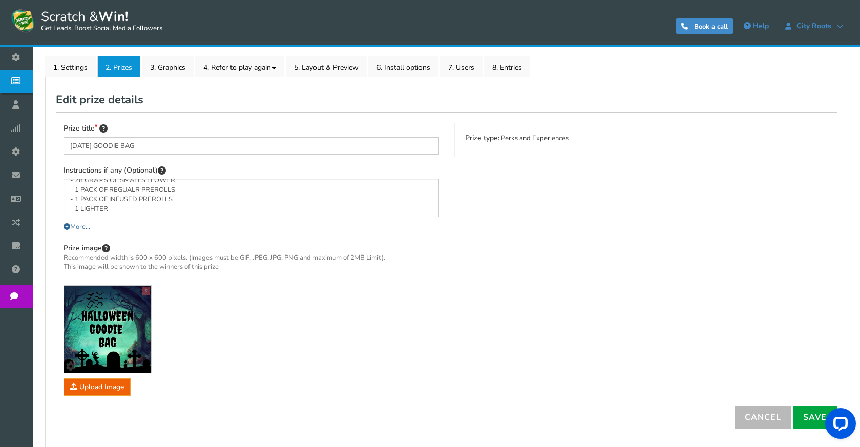 This screenshot has height=447, width=860. Describe the element at coordinates (77, 227) in the screenshot. I see `a: More...` at that location.